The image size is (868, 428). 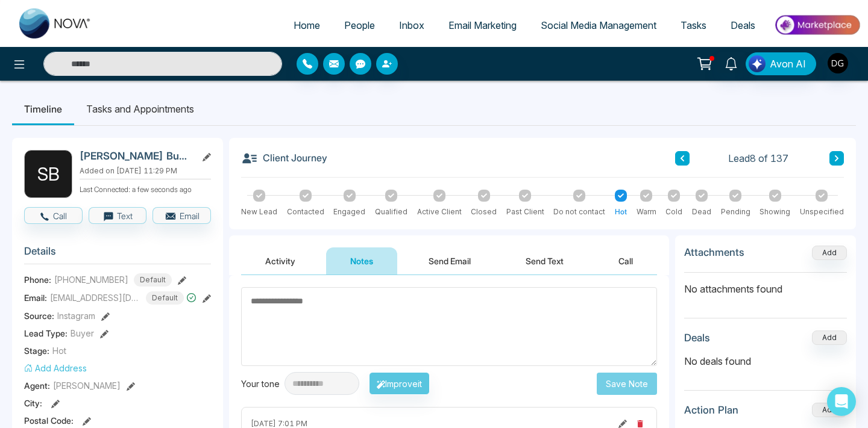 I want to click on button: Send Email, so click(x=450, y=260).